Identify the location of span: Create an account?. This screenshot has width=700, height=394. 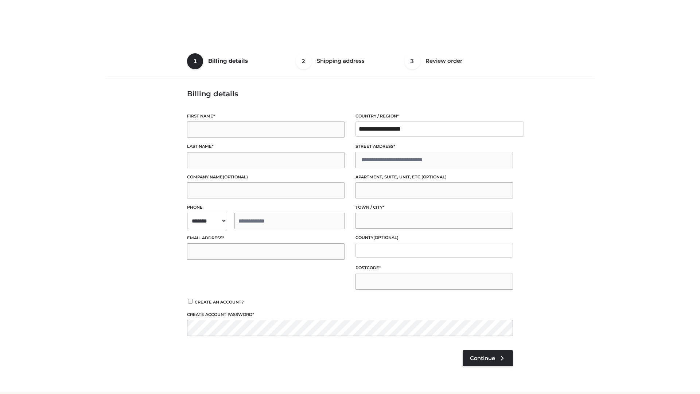
(219, 302).